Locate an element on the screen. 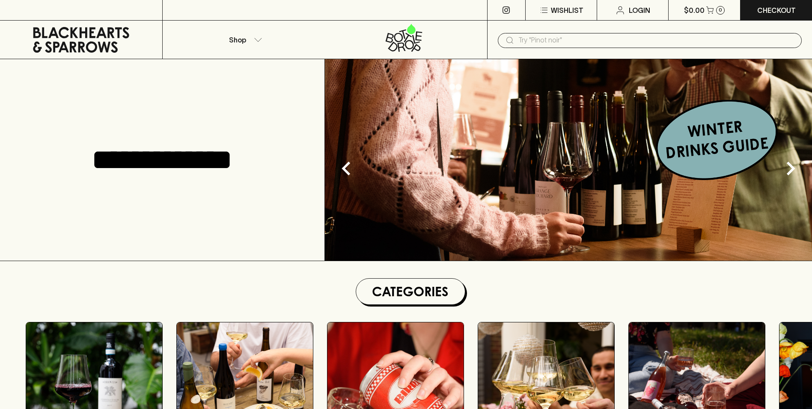  input: Try "Pinot noir" is located at coordinates (657, 40).